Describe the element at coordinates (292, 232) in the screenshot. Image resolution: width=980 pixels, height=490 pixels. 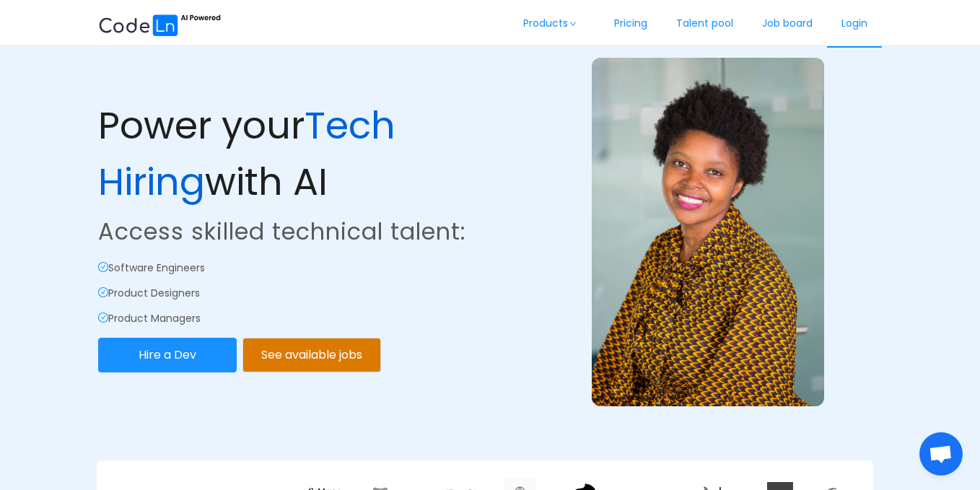
I see `p: Access skilled technical talent:` at that location.